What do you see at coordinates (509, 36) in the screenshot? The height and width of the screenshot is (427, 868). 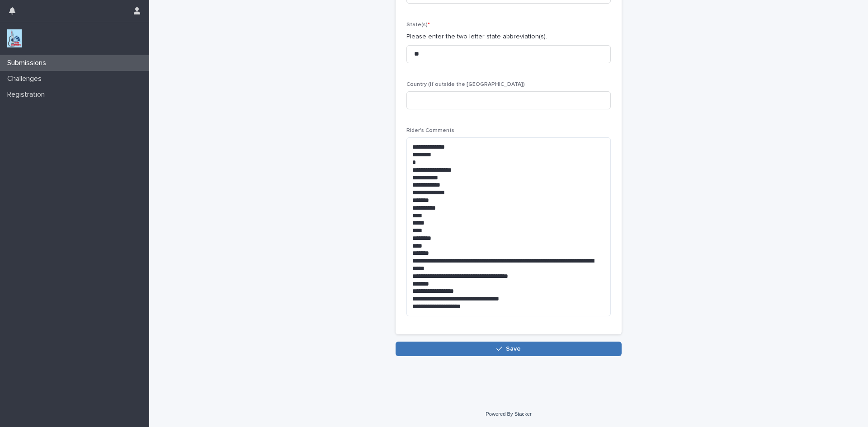 I see `p: Please enter the two letter state abbreviation(s).` at bounding box center [509, 36].